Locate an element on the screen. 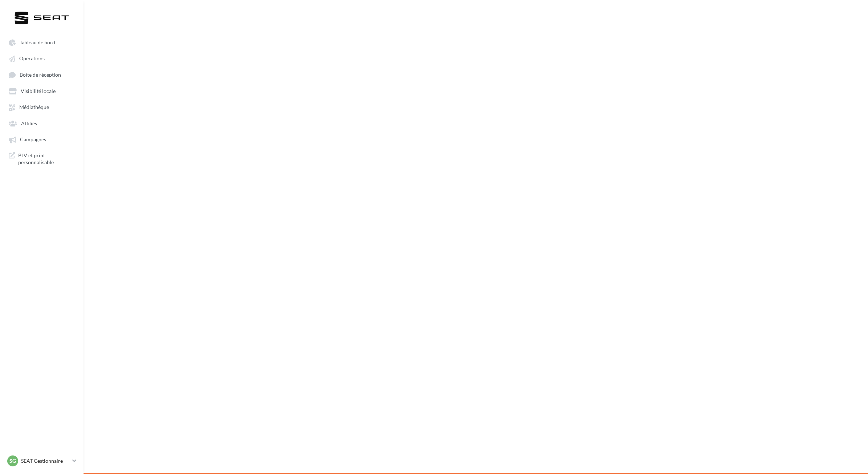 This screenshot has width=868, height=474. a: Opérations is located at coordinates (42, 58).